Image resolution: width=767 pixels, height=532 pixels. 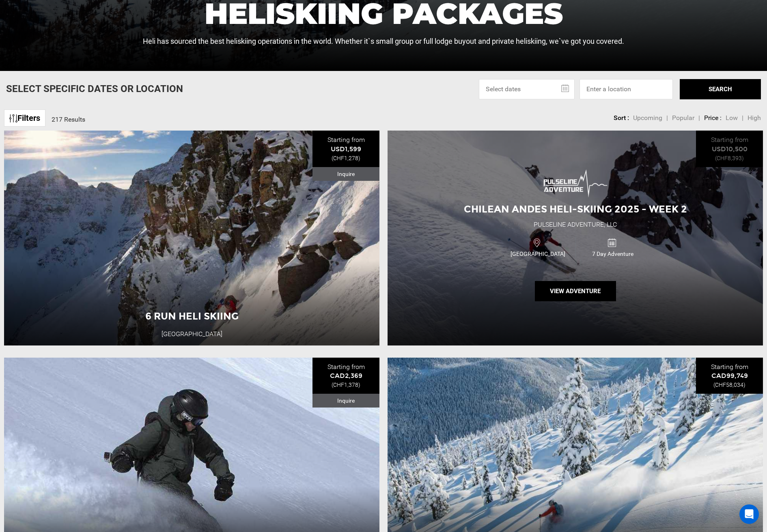 What do you see at coordinates (613, 254) in the screenshot?
I see `span: 7 Day Adventure` at bounding box center [613, 254].